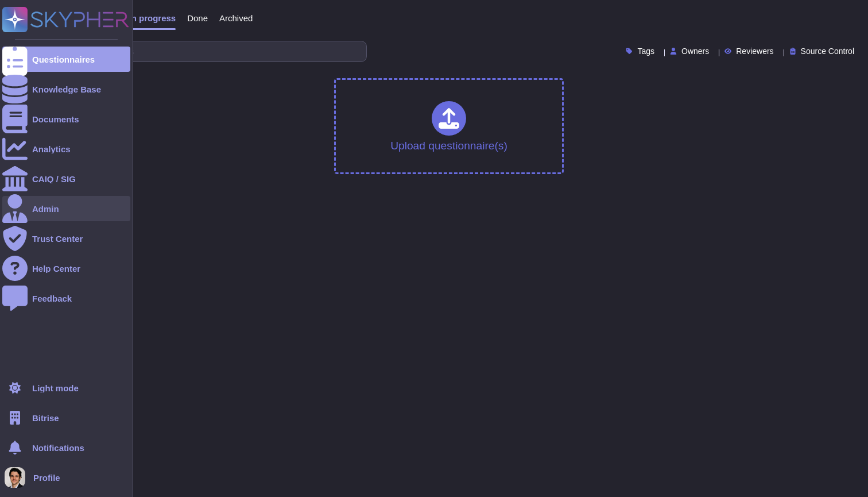 The height and width of the screenshot is (497, 868). Describe the element at coordinates (197, 18) in the screenshot. I see `span: Done` at that location.